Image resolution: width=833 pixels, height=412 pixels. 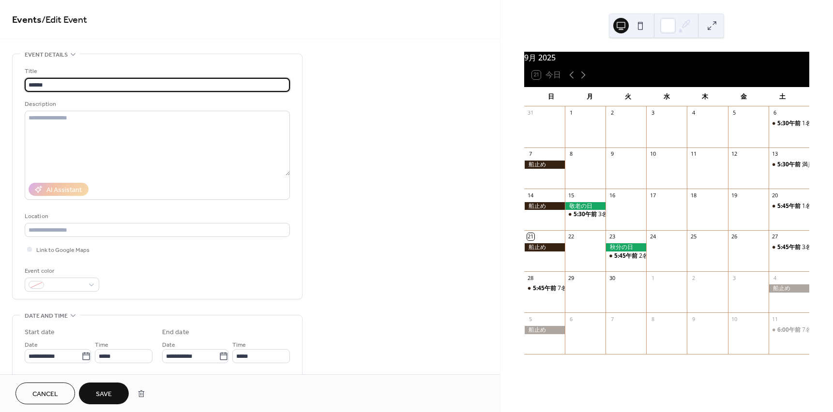 I want to click on div: Title, so click(x=156, y=71).